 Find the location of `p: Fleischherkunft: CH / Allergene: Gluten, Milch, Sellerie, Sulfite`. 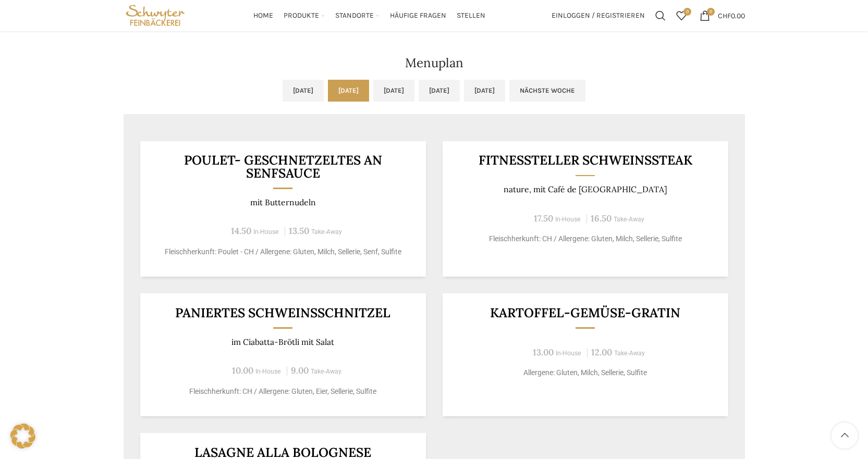

p: Fleischherkunft: CH / Allergene: Gluten, Milch, Sellerie, Sulfite is located at coordinates (585, 239).